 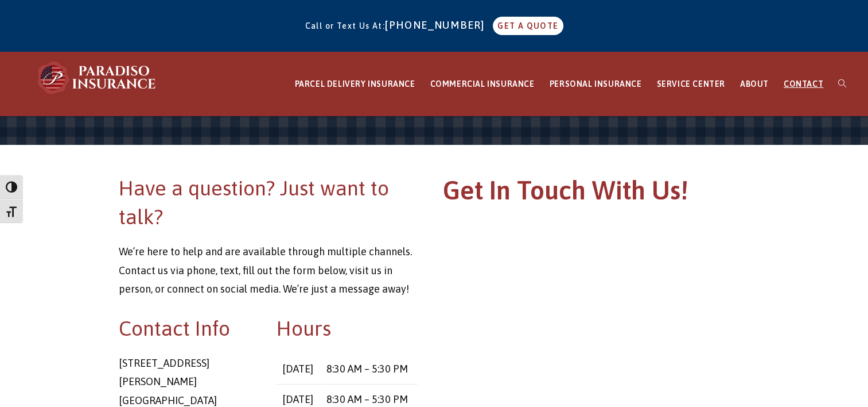 I want to click on h2: Contact Info, so click(x=189, y=328).